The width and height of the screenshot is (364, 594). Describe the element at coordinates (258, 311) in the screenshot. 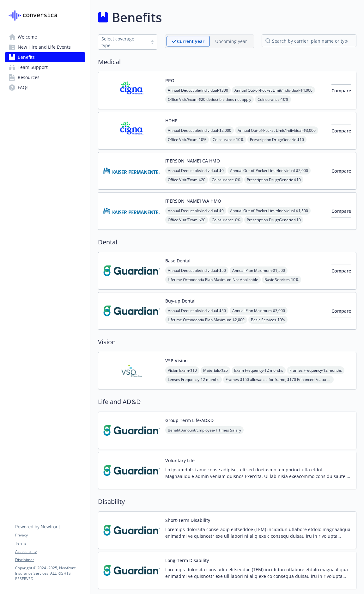

I see `span: Annual Plan Maximum - $3,000` at that location.